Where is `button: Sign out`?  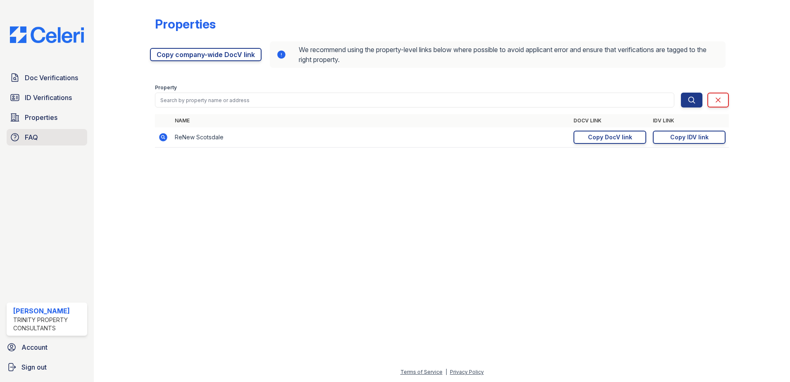 button: Sign out is located at coordinates (47, 367).